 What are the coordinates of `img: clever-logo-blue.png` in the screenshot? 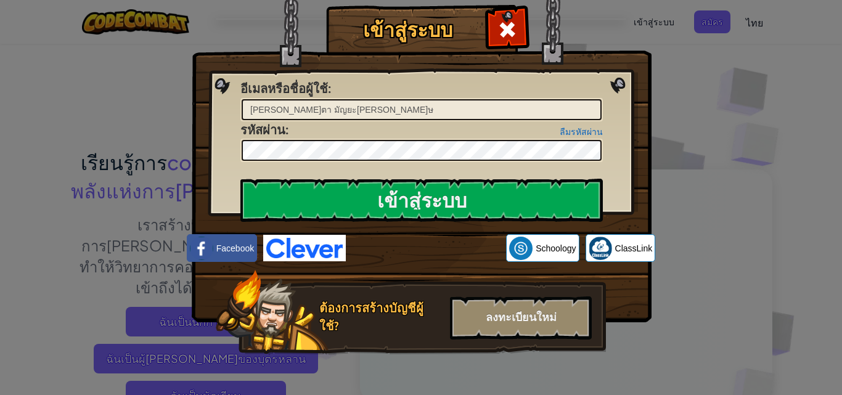 It's located at (305, 248).